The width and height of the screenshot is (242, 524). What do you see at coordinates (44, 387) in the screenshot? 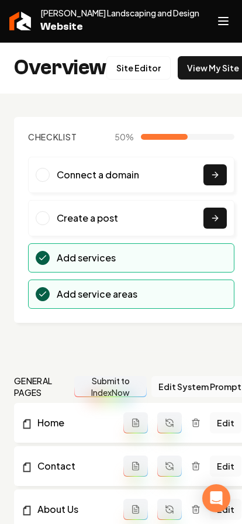
I see `h2: general pages` at bounding box center [44, 387].